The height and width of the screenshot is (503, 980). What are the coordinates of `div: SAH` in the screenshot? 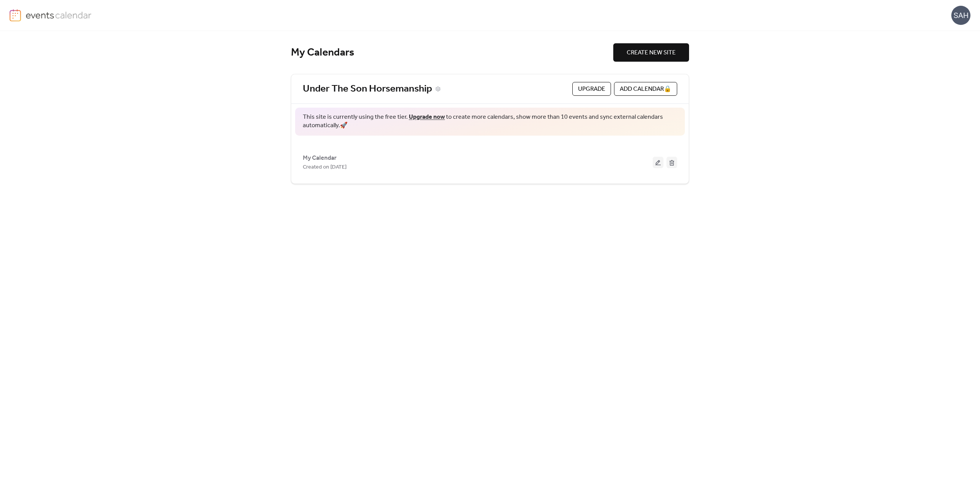 It's located at (961, 15).